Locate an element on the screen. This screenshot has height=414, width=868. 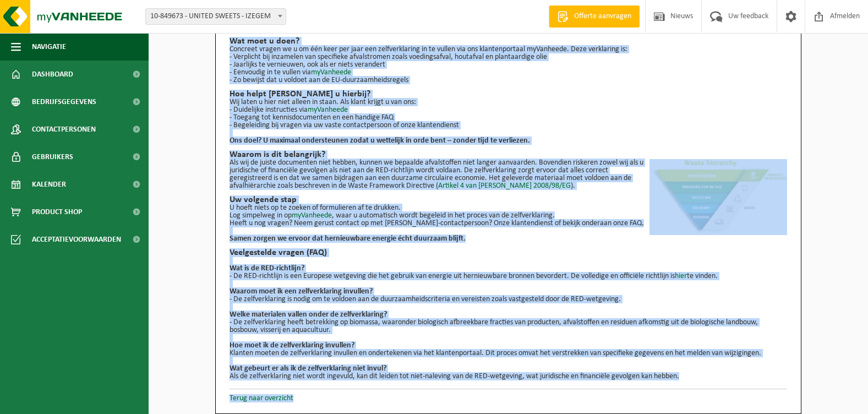
b: Welke materialen vallen onder de zelfverklaring? is located at coordinates (308, 314).